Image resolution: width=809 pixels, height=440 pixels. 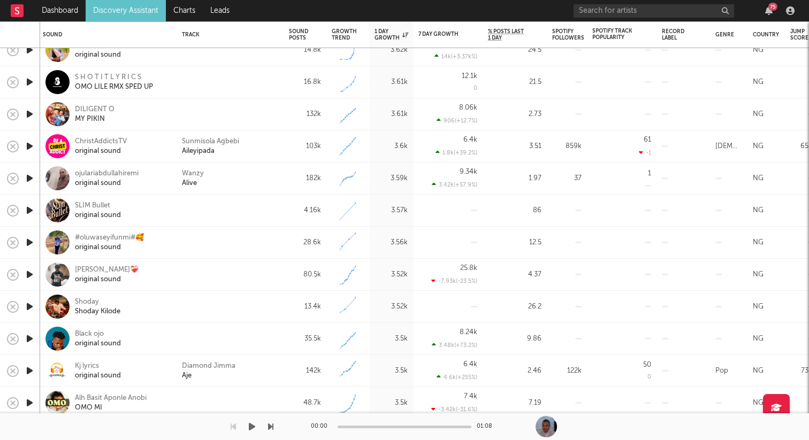 What do you see at coordinates (472, 34) in the screenshot?
I see `button: Filter by 7 Day Growth` at bounding box center [472, 34].